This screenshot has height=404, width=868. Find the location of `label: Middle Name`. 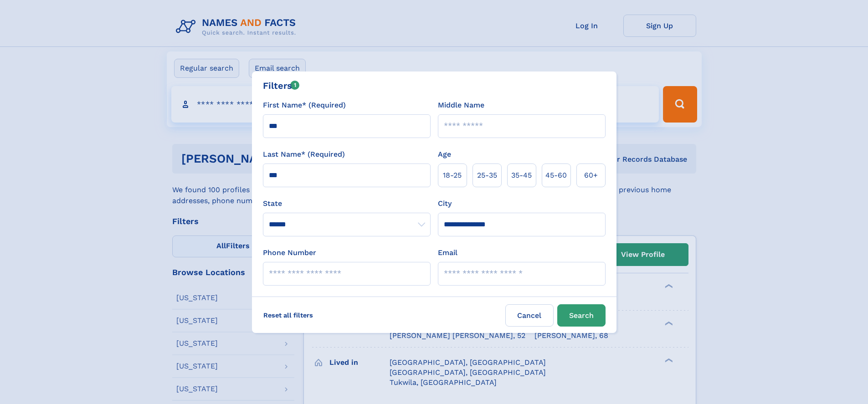

label: Middle Name is located at coordinates (461, 105).